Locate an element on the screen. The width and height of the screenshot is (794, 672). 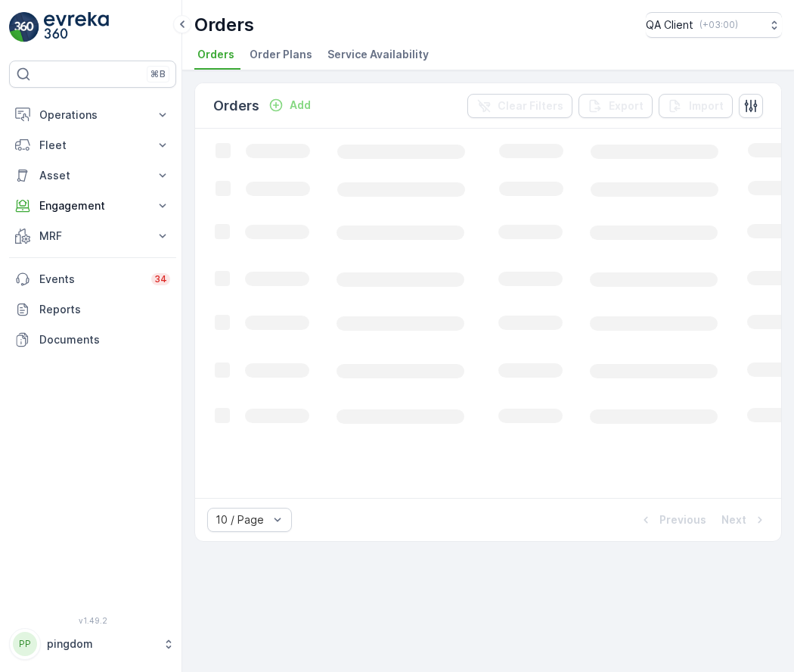
p: ( +03:00 ) is located at coordinates (719, 25).